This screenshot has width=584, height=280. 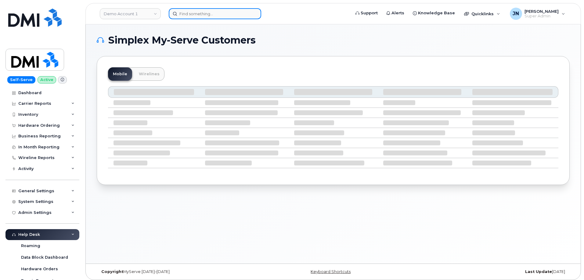 I want to click on a: Keyboard Shortcuts, so click(x=330, y=272).